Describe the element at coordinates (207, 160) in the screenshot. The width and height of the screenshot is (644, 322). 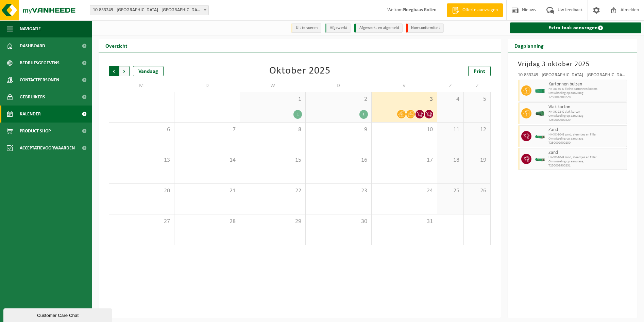
I see `span: 14` at that location.